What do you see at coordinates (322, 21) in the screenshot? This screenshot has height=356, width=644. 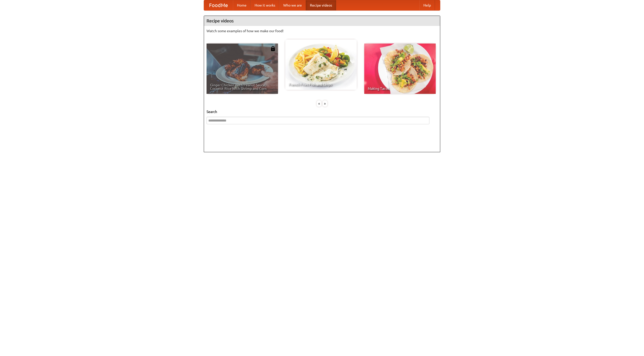 I see `h4: Recipe videos` at bounding box center [322, 21].